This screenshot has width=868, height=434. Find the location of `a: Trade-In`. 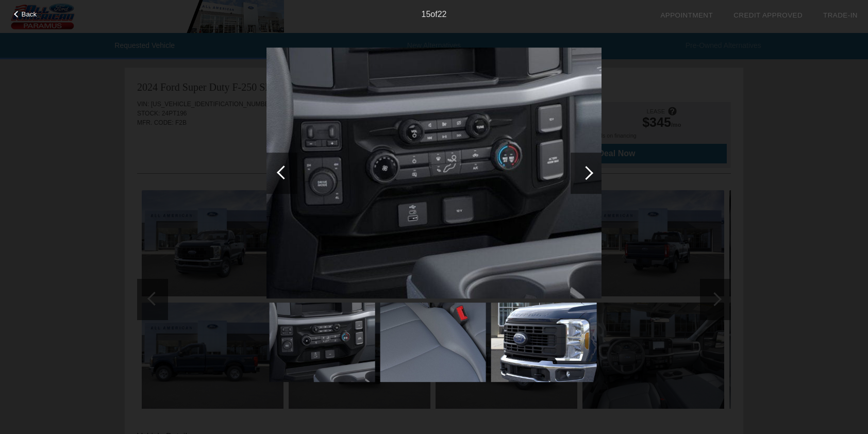

a: Trade-In is located at coordinates (840, 15).